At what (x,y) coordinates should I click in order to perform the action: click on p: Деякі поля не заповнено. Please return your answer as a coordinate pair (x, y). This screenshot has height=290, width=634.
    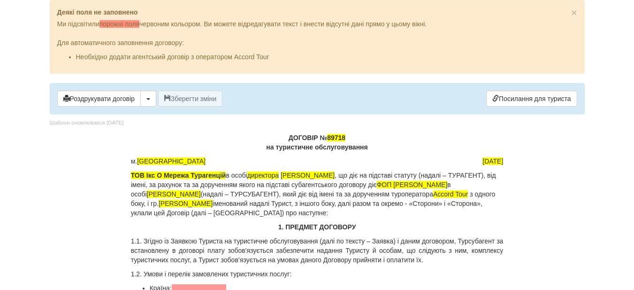
    Looking at the image, I should click on (317, 12).